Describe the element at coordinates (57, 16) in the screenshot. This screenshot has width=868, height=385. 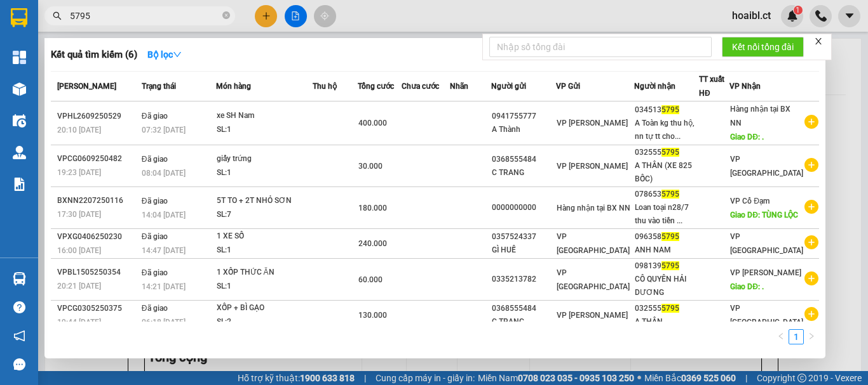
I see `span: search` at that location.